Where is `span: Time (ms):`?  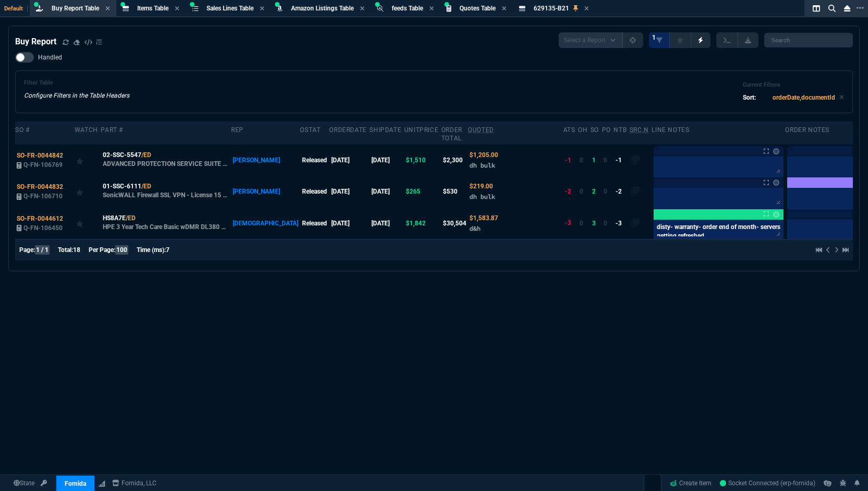 span: Time (ms): is located at coordinates (151, 250).